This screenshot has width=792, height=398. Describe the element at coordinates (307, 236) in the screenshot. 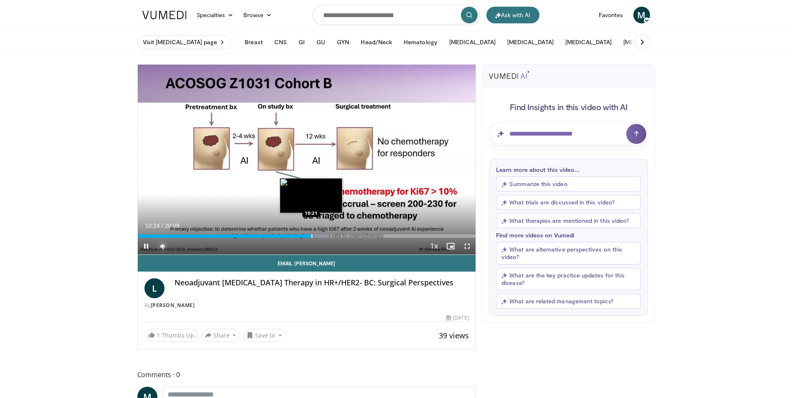

I see `div: Progress Bar` at that location.